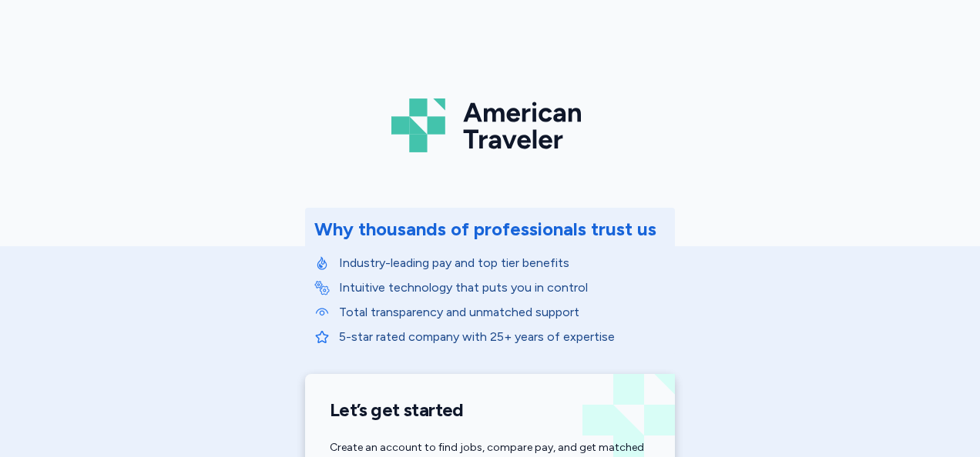 The image size is (980, 457). I want to click on p: Intuitive technology that puts you in control, so click(502, 288).